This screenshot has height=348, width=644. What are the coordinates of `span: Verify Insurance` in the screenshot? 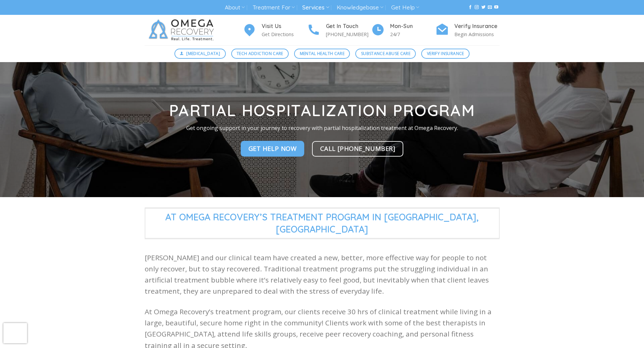 It's located at (445, 54).